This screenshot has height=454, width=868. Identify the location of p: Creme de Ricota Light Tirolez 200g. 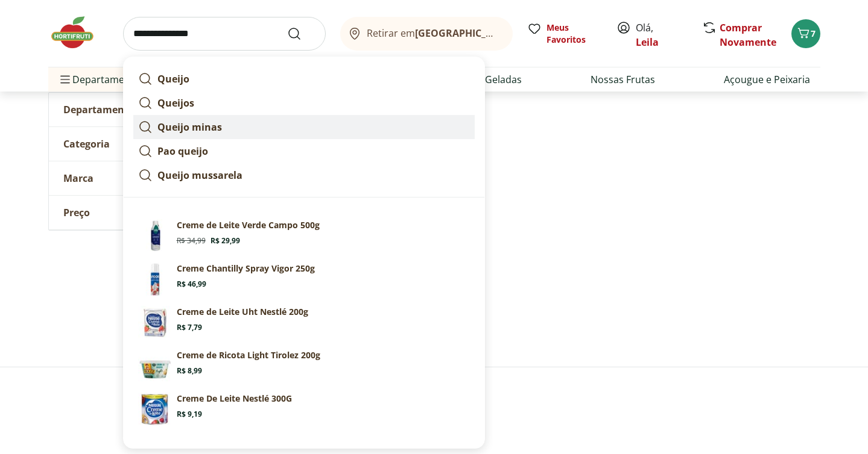
(249, 355).